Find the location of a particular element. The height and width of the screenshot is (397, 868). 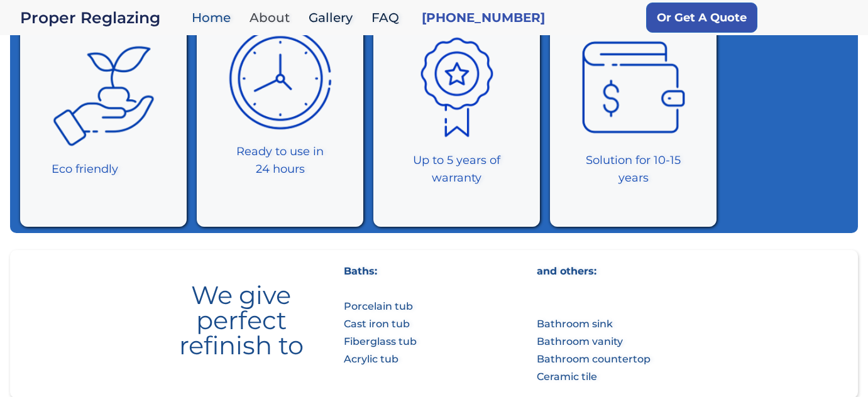

div: Solution for 10-15 years is located at coordinates (633, 169).